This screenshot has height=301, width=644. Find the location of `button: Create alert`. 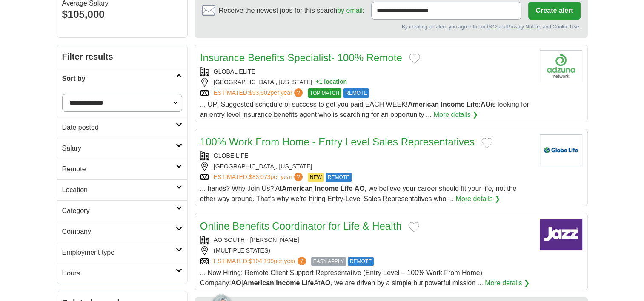

button: Create alert is located at coordinates (554, 10).